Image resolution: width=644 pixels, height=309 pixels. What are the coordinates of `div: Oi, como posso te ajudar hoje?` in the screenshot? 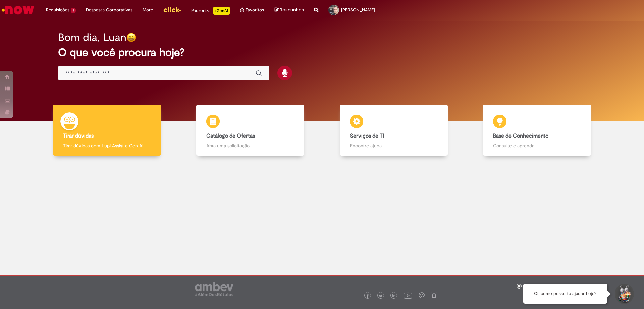 It's located at (566, 293).